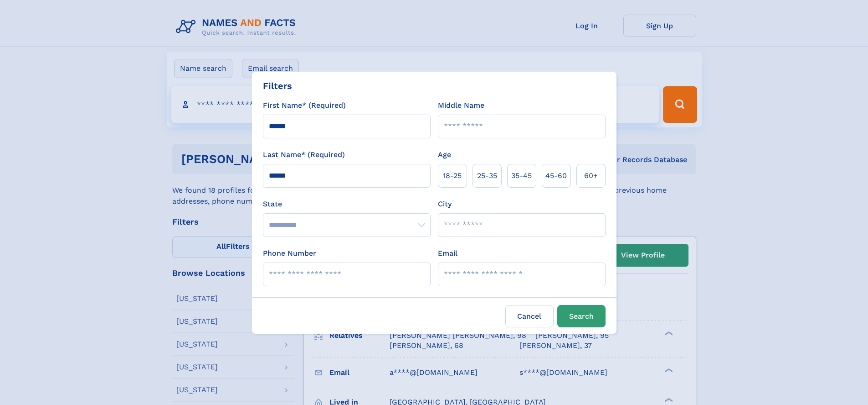 The width and height of the screenshot is (868, 405). What do you see at coordinates (278, 86) in the screenshot?
I see `div: Filters` at bounding box center [278, 86].